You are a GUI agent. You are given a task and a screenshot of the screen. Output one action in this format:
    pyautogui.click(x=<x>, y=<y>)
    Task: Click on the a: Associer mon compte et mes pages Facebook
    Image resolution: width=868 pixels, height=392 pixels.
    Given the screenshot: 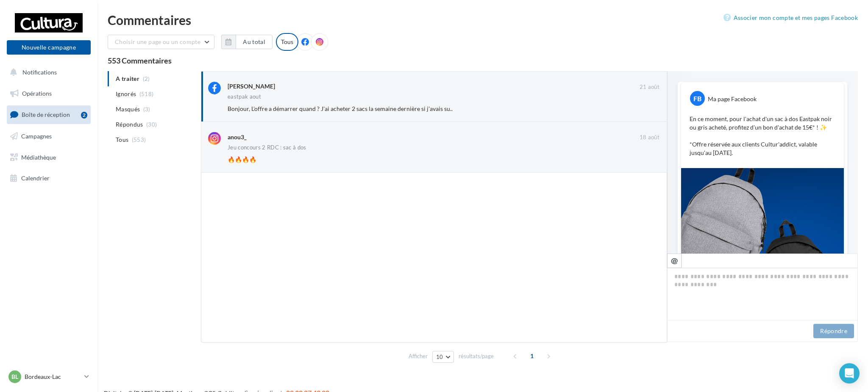 What is the action you would take?
    pyautogui.click(x=790, y=18)
    